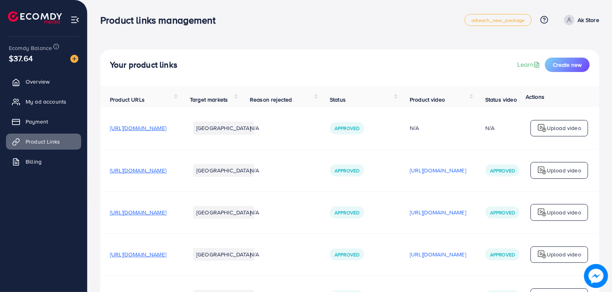 This screenshot has height=292, width=612. Describe the element at coordinates (501, 100) in the screenshot. I see `span: Status video` at that location.